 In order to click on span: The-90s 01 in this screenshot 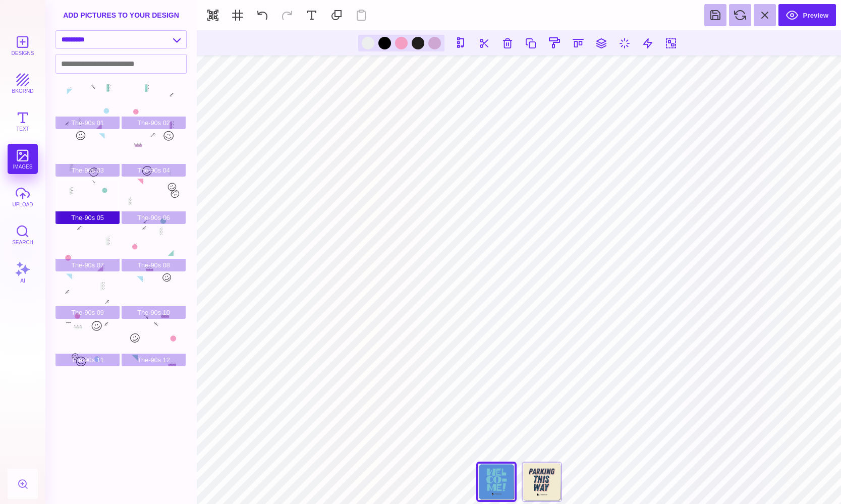, I will do `click(88, 122)`.